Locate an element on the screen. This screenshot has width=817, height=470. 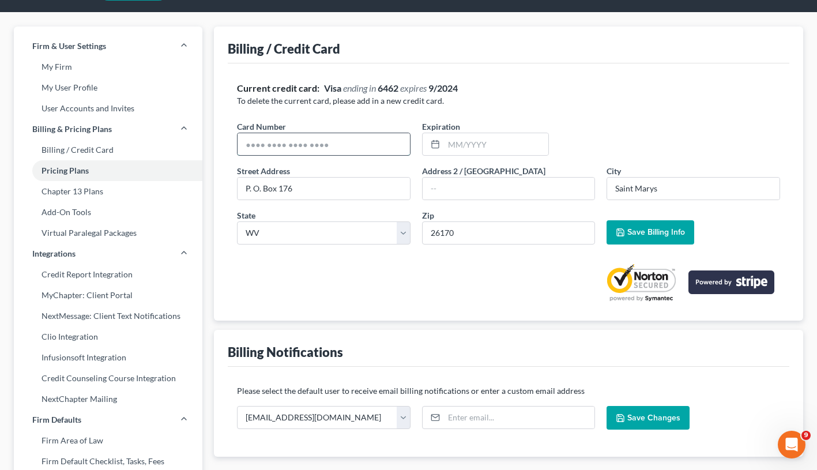
div: Billing / Credit Card is located at coordinates (284, 48).